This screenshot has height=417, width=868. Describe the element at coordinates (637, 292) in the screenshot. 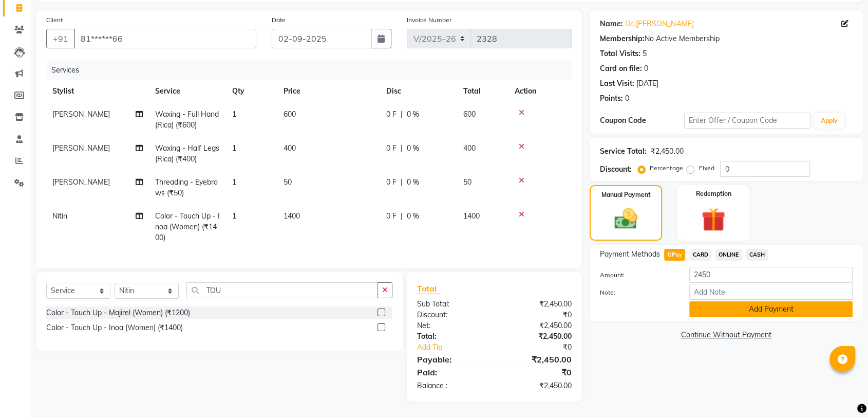

I see `label: Note:` at that location.